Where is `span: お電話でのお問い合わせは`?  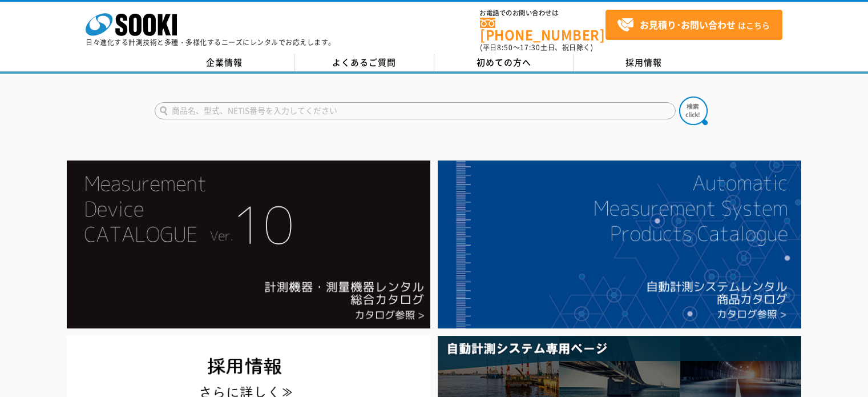
span: お電話でのお問い合わせは is located at coordinates (543, 13).